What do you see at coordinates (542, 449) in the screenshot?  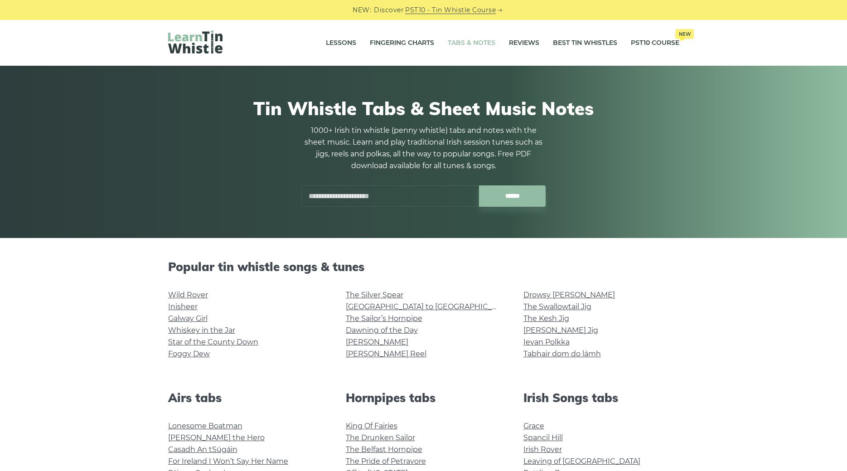 I see `a: Irish Rover` at bounding box center [542, 449].